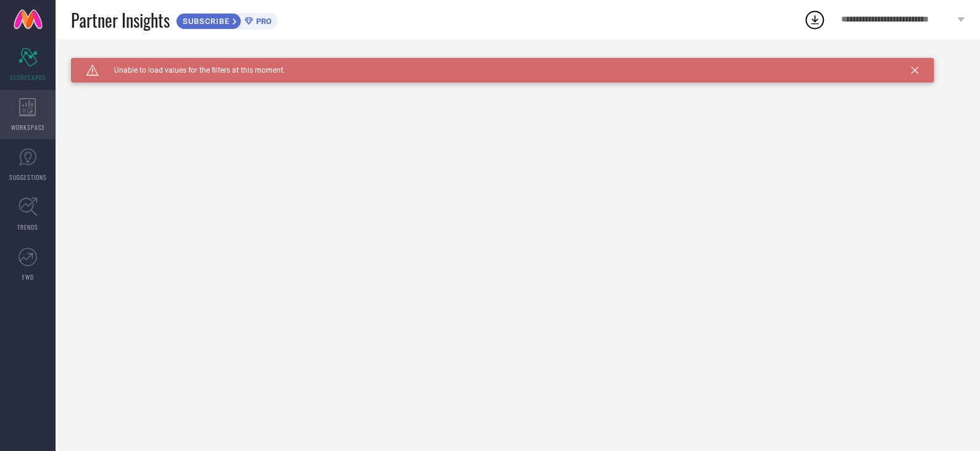 The image size is (980, 451). I want to click on a: SUBSCRIBEPRO, so click(227, 20).